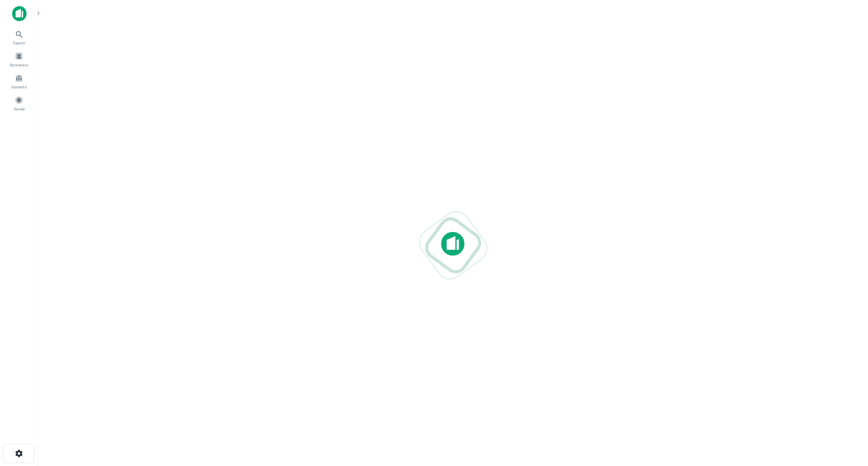 The image size is (868, 466). What do you see at coordinates (19, 59) in the screenshot?
I see `div: Borrowers` at bounding box center [19, 59].